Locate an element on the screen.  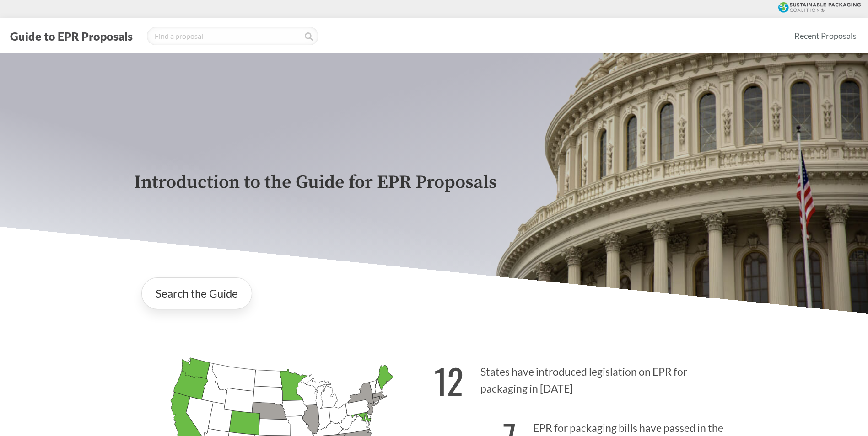
strong: 12 is located at coordinates (449, 380).